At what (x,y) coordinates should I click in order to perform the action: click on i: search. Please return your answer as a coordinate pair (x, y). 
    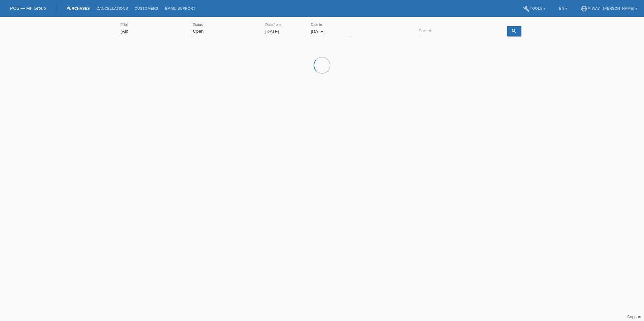
    Looking at the image, I should click on (514, 31).